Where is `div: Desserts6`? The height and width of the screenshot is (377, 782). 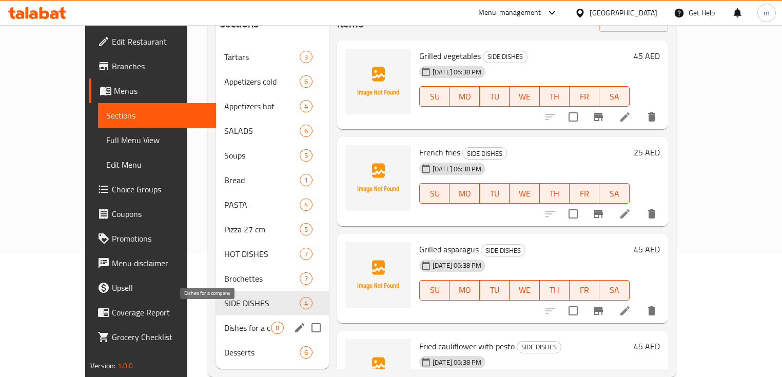 div: Desserts6 is located at coordinates (272, 352).